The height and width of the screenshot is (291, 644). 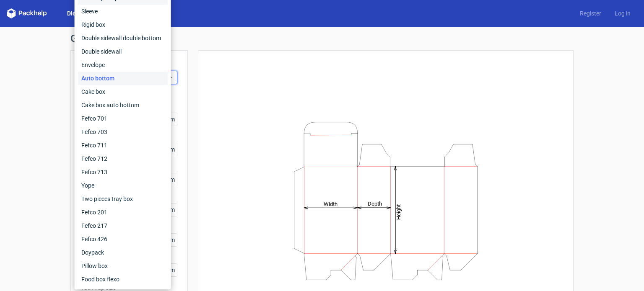 What do you see at coordinates (123, 226) in the screenshot?
I see `div: Fefco 217` at bounding box center [123, 226].